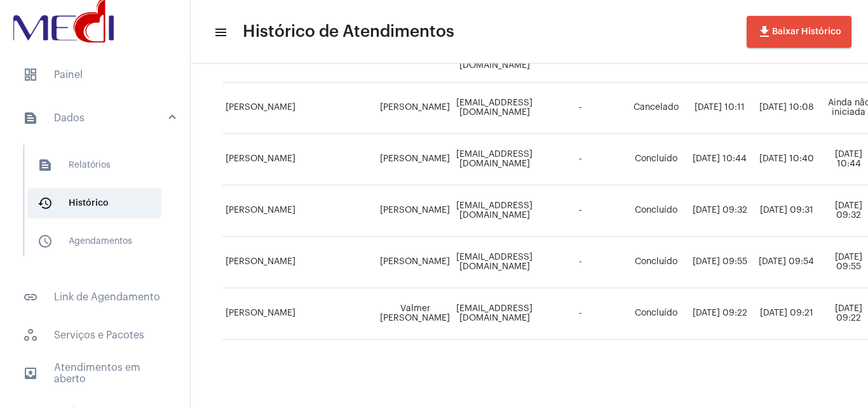  Describe the element at coordinates (99, 118) in the screenshot. I see `mat-expansion-panel-header: sidenav iconDados` at that location.